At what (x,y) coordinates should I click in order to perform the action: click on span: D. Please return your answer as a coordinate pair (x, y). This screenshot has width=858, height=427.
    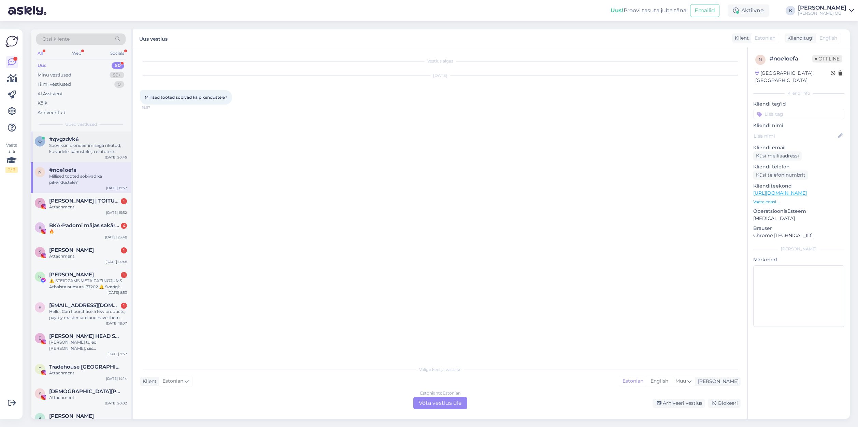
    Looking at the image, I should click on (40, 202).